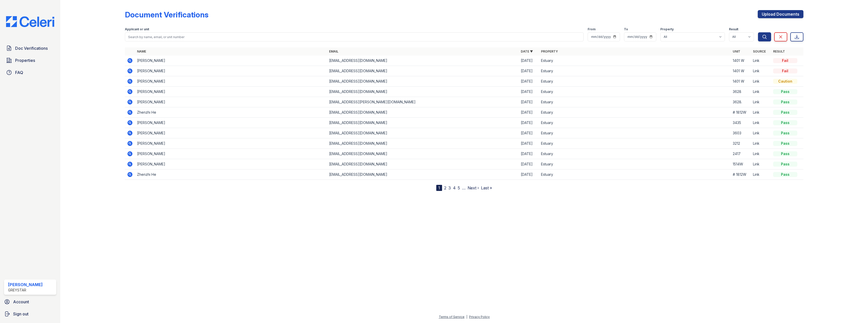 This screenshot has height=323, width=868. Describe the element at coordinates (527, 51) in the screenshot. I see `a: Date ▼` at that location.